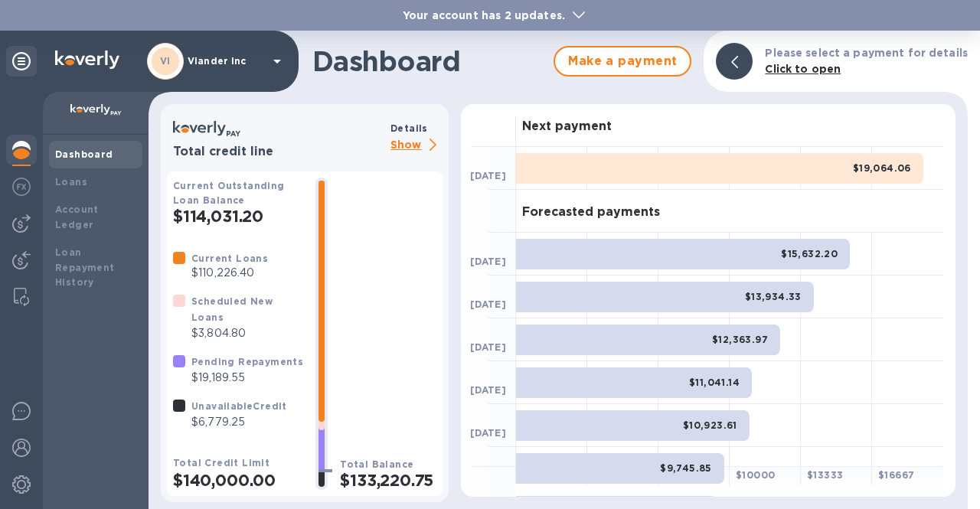 This screenshot has width=980, height=509. Describe the element at coordinates (896, 474) in the screenshot. I see `b: $ 16667` at that location.